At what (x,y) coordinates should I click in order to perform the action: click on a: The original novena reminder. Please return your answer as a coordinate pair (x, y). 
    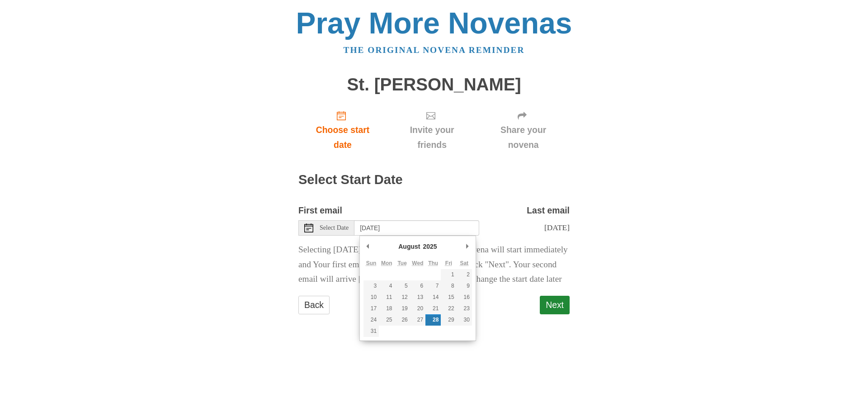
    Looking at the image, I should click on (434, 50).